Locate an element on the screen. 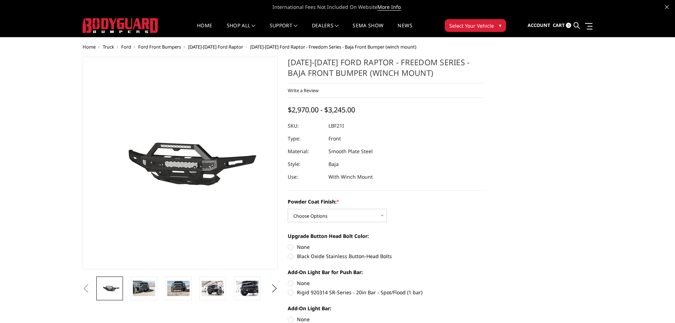 This screenshot has height=323, width=675. button: Previous is located at coordinates (86, 288).